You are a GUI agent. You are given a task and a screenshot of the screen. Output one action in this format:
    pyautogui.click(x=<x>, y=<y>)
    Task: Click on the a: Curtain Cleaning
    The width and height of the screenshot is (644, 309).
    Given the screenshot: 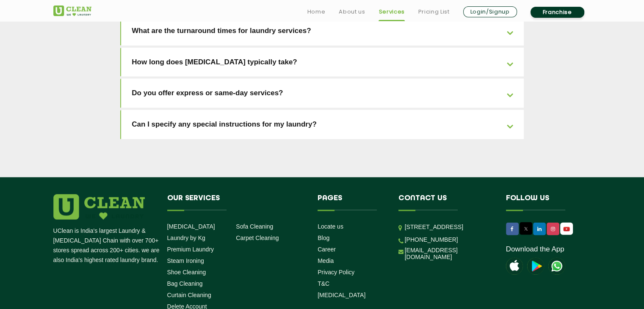 What is the action you would take?
    pyautogui.click(x=189, y=296)
    